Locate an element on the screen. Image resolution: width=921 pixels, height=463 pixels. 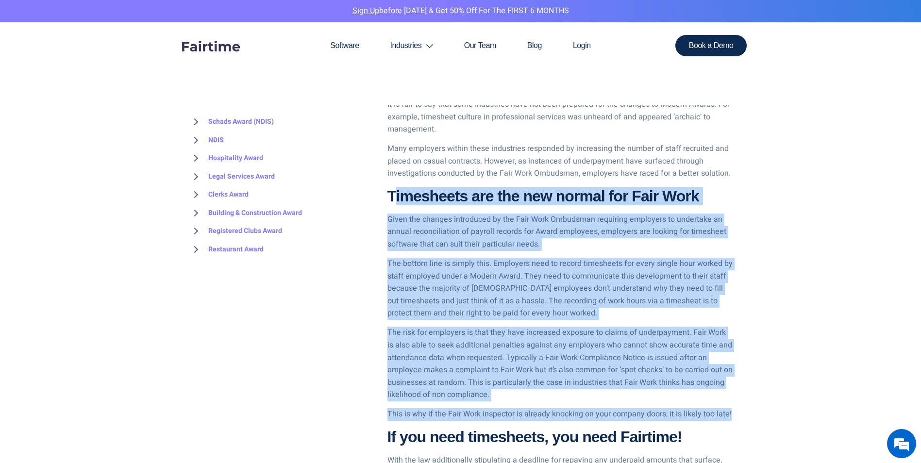
p: The risk for employers is that they have increased exposure to claims of underpayment. Fair Work ... is located at coordinates (560, 364).